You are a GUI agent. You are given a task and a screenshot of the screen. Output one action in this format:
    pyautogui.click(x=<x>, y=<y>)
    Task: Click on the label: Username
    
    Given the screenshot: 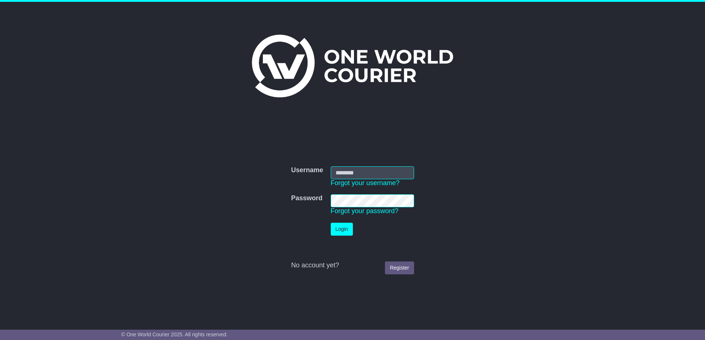 What is the action you would take?
    pyautogui.click(x=307, y=170)
    